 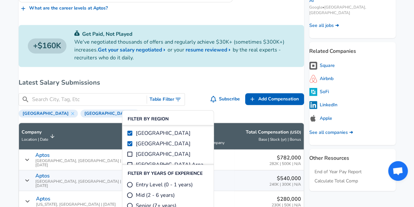 I want to click on a: Square, so click(x=322, y=65).